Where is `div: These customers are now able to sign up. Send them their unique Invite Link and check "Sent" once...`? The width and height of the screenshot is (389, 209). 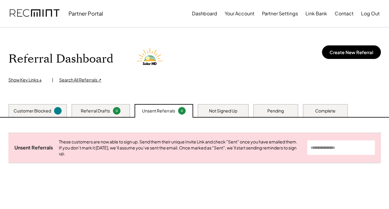
div: These customers are now able to sign up. Send them their unique Invite Link and check "Sent" once... is located at coordinates (180, 147).